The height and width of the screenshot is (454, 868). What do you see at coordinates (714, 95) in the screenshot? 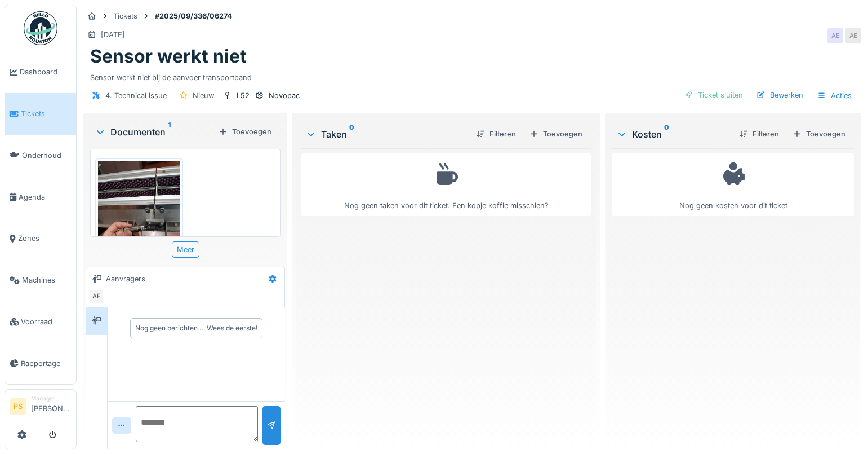
I see `div: Ticket sluiten` at bounding box center [714, 95].